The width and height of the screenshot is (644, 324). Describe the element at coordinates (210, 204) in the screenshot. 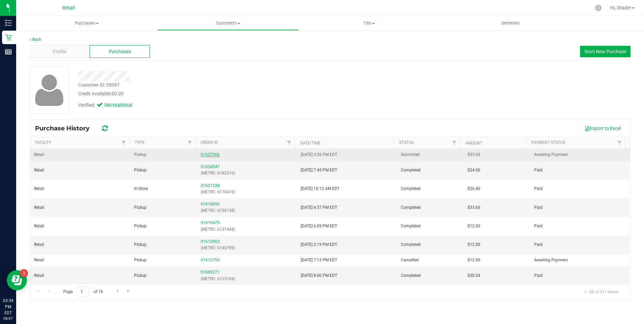

I see `a: 01618432` at that location.